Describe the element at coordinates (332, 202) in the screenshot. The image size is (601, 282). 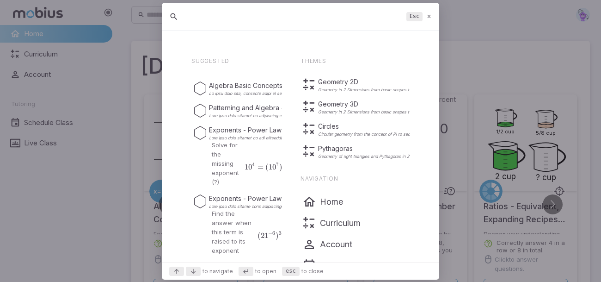
I see `p: Home` at that location.